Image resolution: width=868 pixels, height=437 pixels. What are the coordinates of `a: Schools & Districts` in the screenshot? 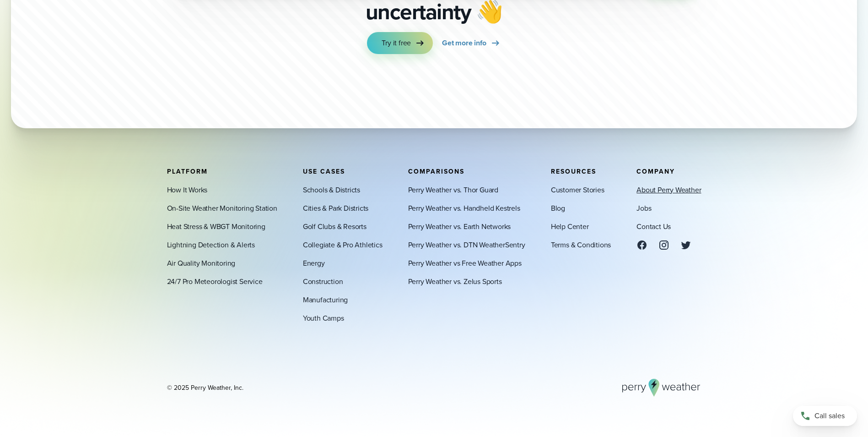 It's located at (331, 190).